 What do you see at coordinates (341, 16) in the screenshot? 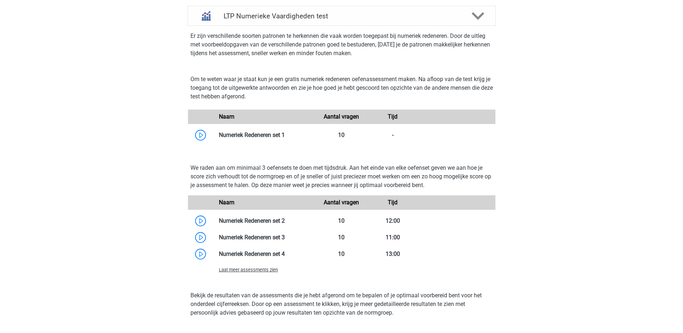
I see `h4: LTP Numerieke Vaardigheden test` at bounding box center [341, 16].